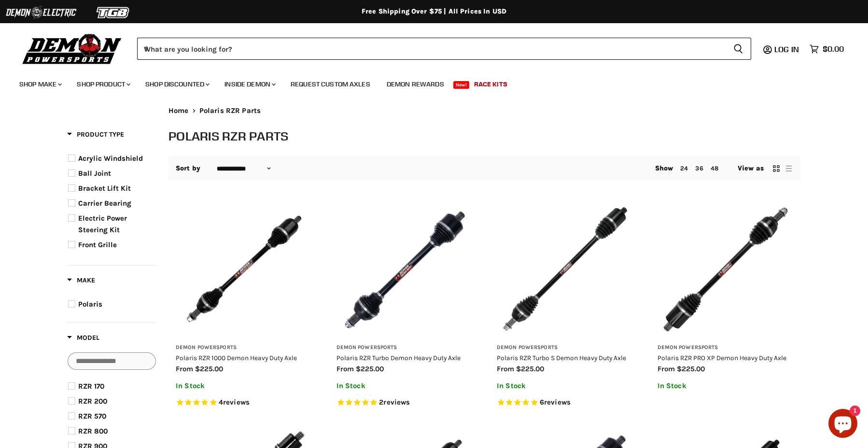  What do you see at coordinates (485, 136) in the screenshot?
I see `h1: Polaris RZR Parts` at bounding box center [485, 136].